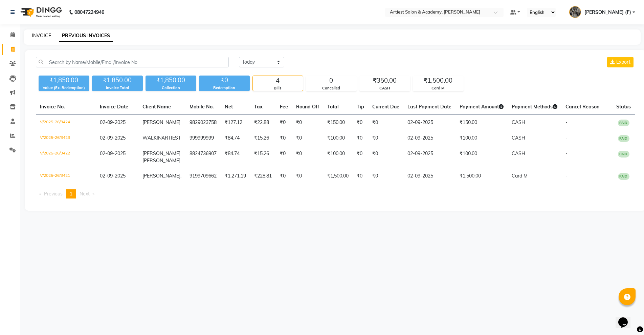 This screenshot has height=335, width=644. I want to click on span: Client Name, so click(157, 107).